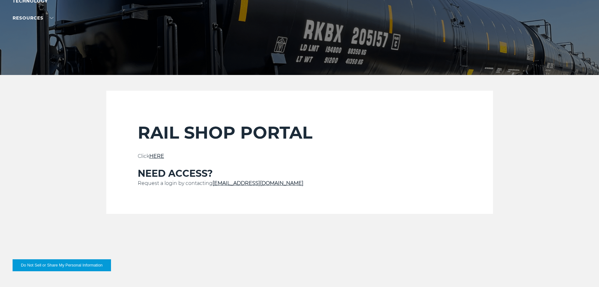 This screenshot has height=287, width=599. Describe the element at coordinates (157, 156) in the screenshot. I see `a: HERE` at that location.